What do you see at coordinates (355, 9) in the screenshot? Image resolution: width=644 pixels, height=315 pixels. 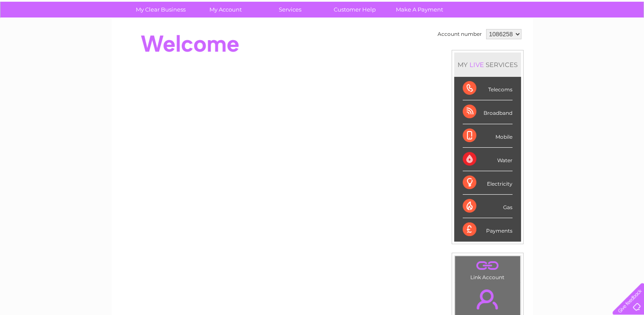 I see `a: Customer Help` at bounding box center [355, 9].